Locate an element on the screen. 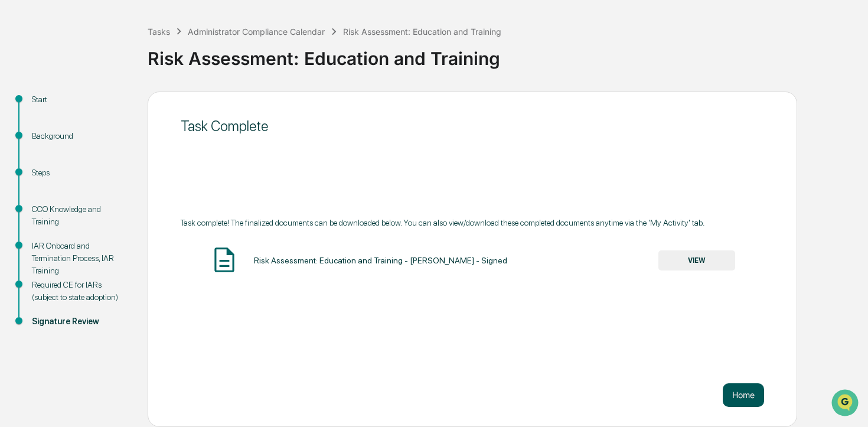 This screenshot has width=868, height=427. a: 🖐️Preclearance is located at coordinates (44, 155).